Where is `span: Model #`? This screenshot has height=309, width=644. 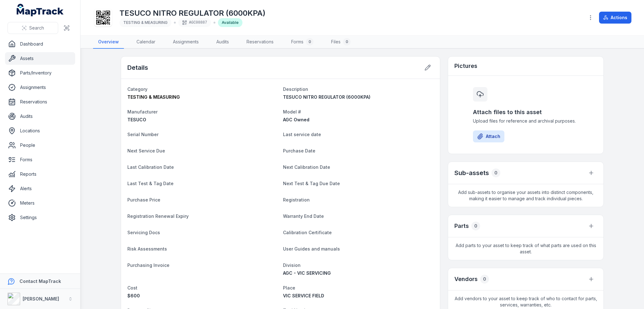 span: Model # is located at coordinates (292, 112).